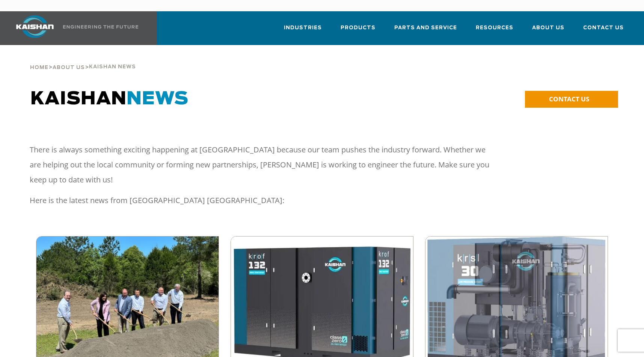 The height and width of the screenshot is (357, 644). What do you see at coordinates (494, 28) in the screenshot?
I see `span: Resources` at bounding box center [494, 28].